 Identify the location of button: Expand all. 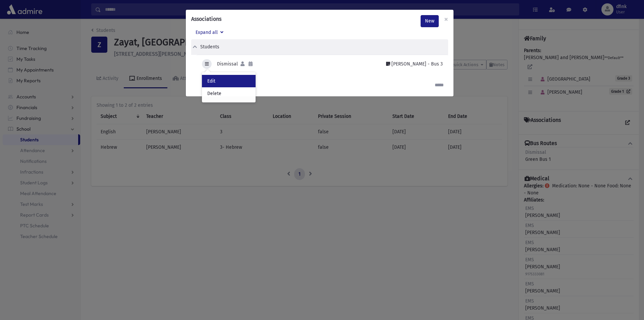
(209, 33).